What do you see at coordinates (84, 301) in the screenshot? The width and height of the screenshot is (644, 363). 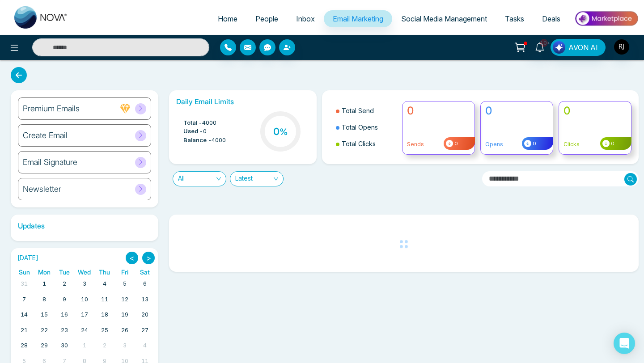 I see `td: September 10, 2025` at bounding box center [84, 301].